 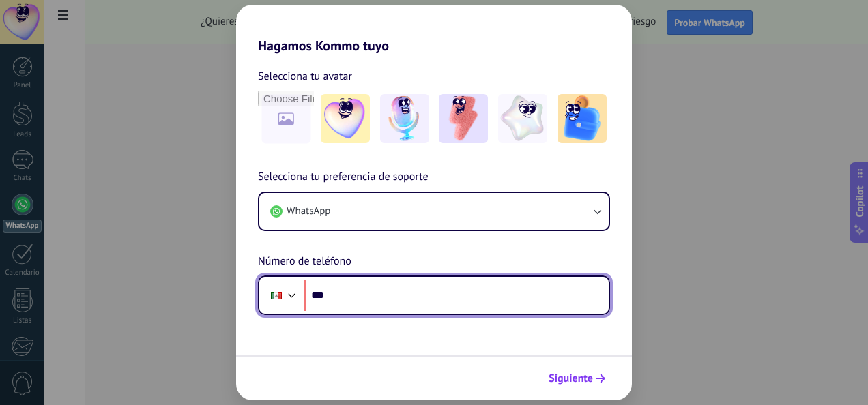 I want to click on img: -5.jpeg, so click(x=582, y=119).